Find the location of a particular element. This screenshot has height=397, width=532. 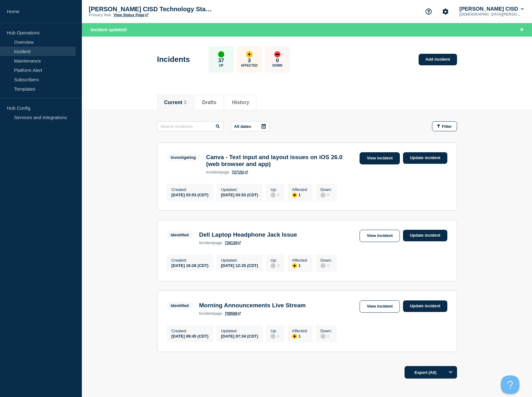

span: Investigating is located at coordinates (183, 157).